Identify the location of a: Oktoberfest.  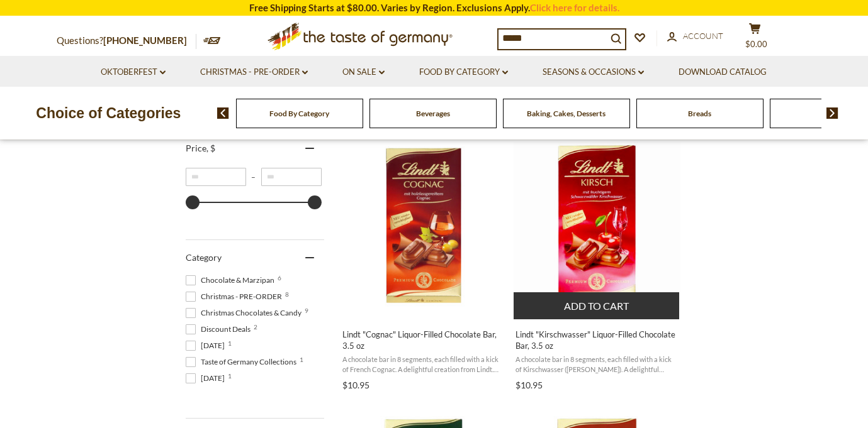
(133, 73).